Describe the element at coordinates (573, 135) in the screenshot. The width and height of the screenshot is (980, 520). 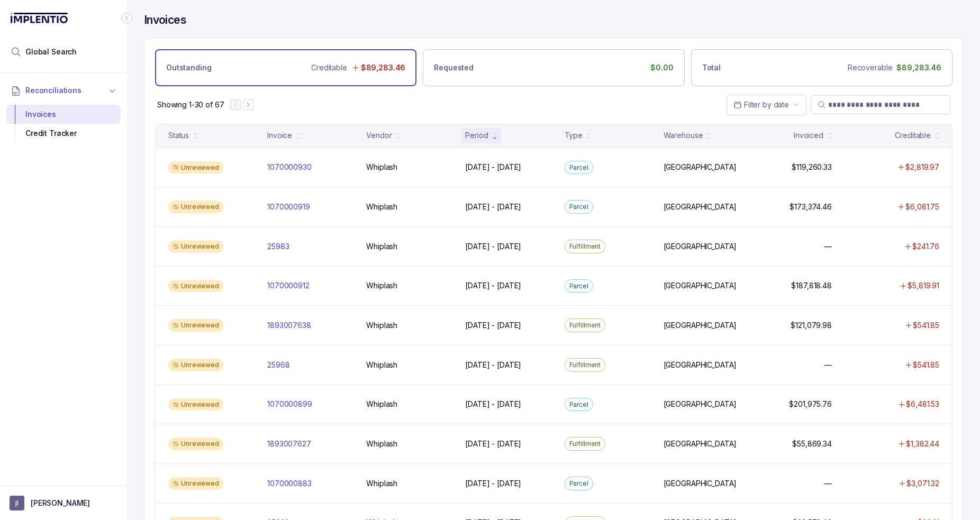
I see `div: Type` at that location.